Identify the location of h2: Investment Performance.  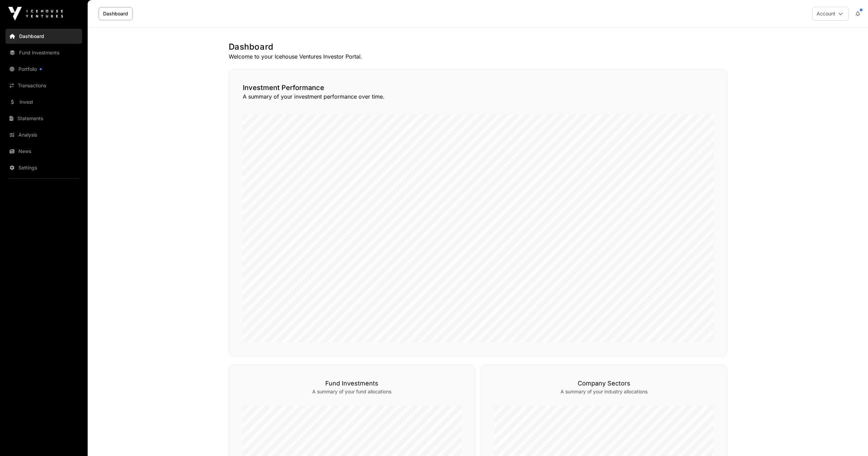
(478, 88).